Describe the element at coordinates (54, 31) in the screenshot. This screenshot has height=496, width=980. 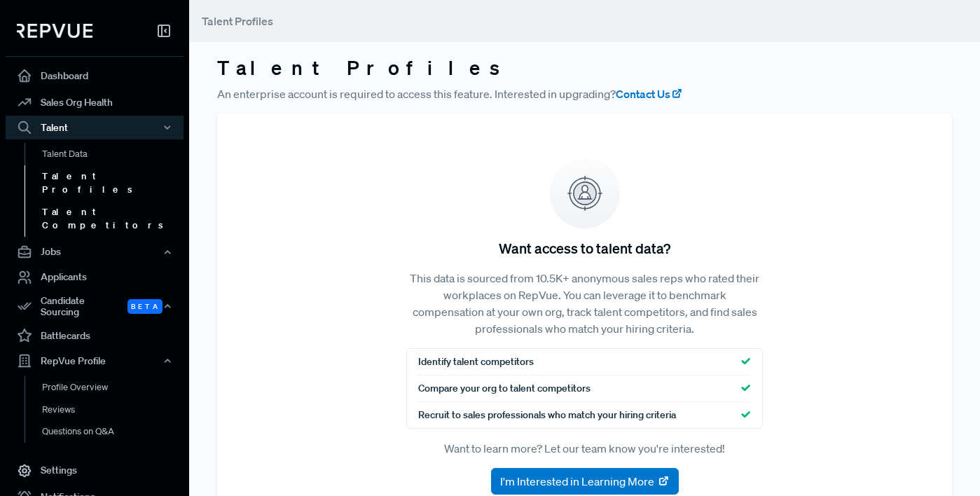
I see `img: RepVue` at that location.